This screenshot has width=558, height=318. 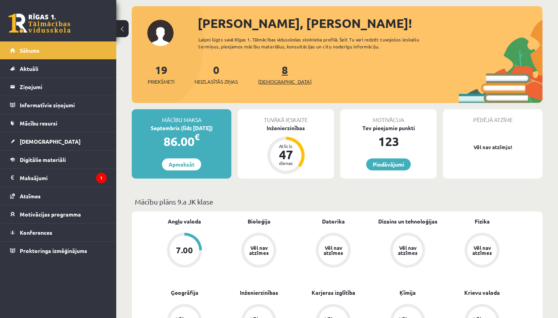 What do you see at coordinates (216, 74) in the screenshot?
I see `a: 0Neizlasītās ziņas` at bounding box center [216, 74].